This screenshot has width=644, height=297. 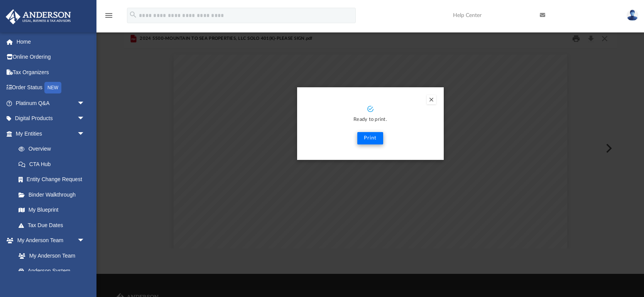 What do you see at coordinates (133, 15) in the screenshot?
I see `i: search` at bounding box center [133, 15].